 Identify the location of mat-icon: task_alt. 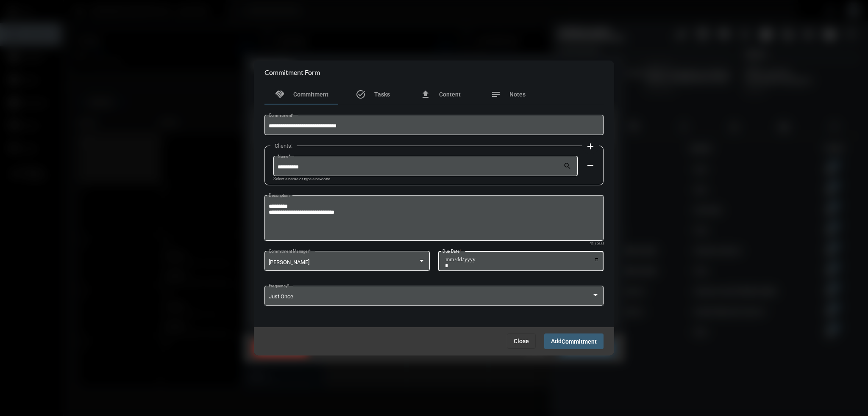
(360, 94).